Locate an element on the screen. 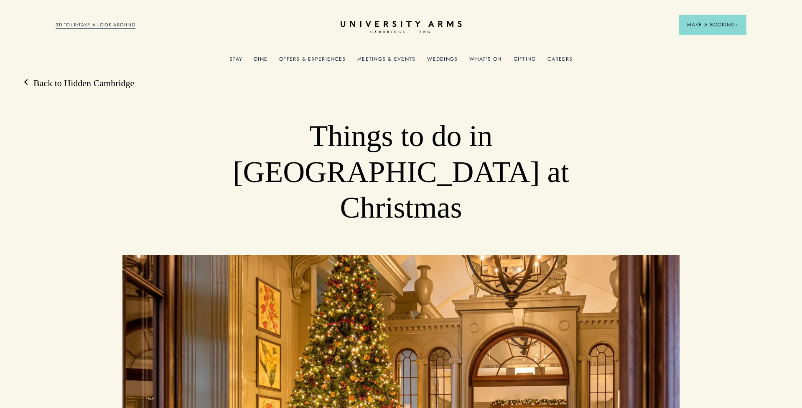 This screenshot has width=802, height=408. a: Weddings is located at coordinates (442, 61).